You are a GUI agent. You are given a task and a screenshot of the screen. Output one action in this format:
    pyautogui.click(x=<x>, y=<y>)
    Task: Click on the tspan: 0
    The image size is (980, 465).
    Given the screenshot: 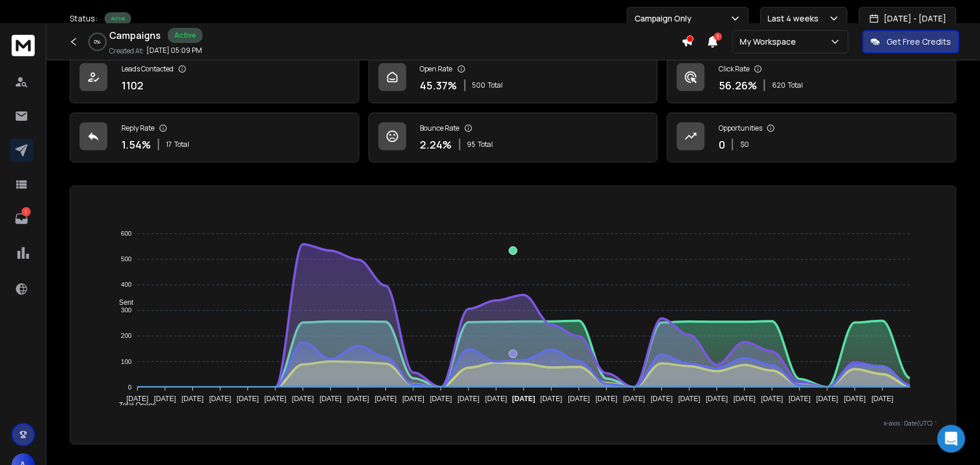 What is the action you would take?
    pyautogui.click(x=130, y=387)
    